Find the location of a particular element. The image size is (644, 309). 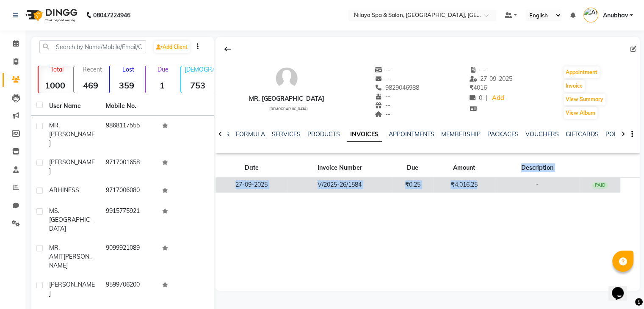

span: 27-09-2025 is located at coordinates (491, 79).